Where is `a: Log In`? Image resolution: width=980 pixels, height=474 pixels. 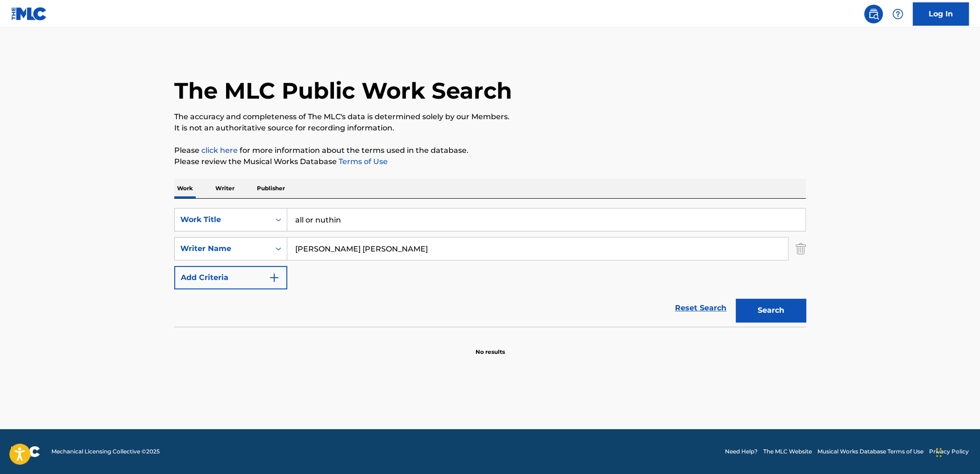 a: Log In is located at coordinates (941, 14).